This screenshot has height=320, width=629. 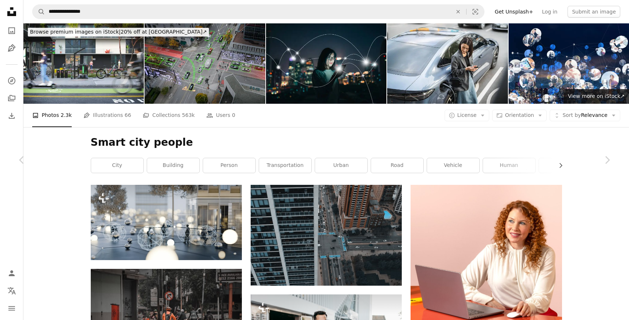 I want to click on img: smart city, so click(x=205, y=64).